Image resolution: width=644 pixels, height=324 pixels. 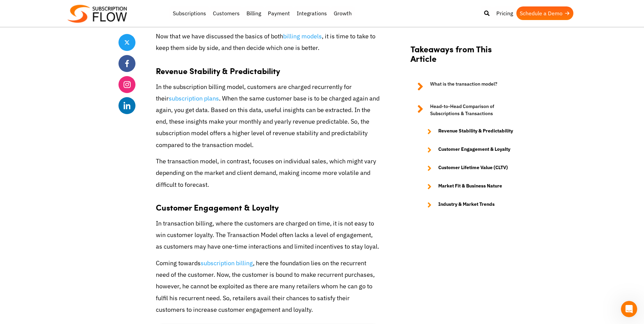 What do you see at coordinates (465, 110) in the screenshot?
I see `a: Head-to-Head Comparison of Subscriptions & Transactions` at bounding box center [465, 110].